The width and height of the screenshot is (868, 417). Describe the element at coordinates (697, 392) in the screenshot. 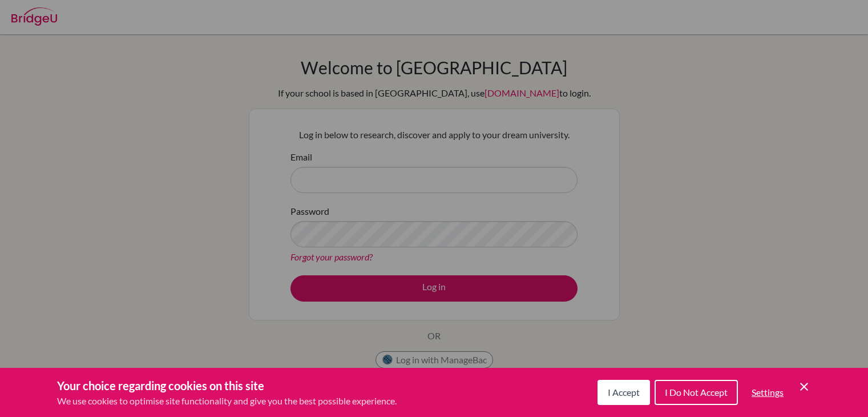

I see `span: I Do Not Accept` at that location.